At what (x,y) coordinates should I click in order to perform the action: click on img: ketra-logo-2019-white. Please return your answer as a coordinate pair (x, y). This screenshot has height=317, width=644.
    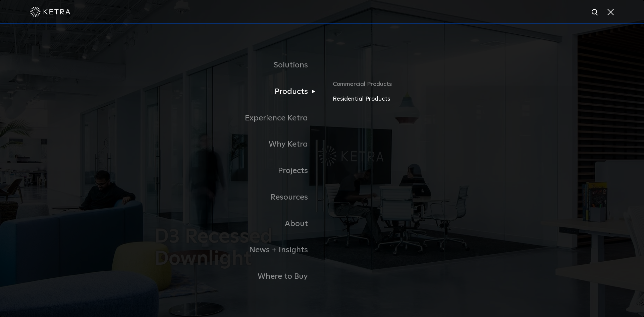
    Looking at the image, I should click on (50, 12).